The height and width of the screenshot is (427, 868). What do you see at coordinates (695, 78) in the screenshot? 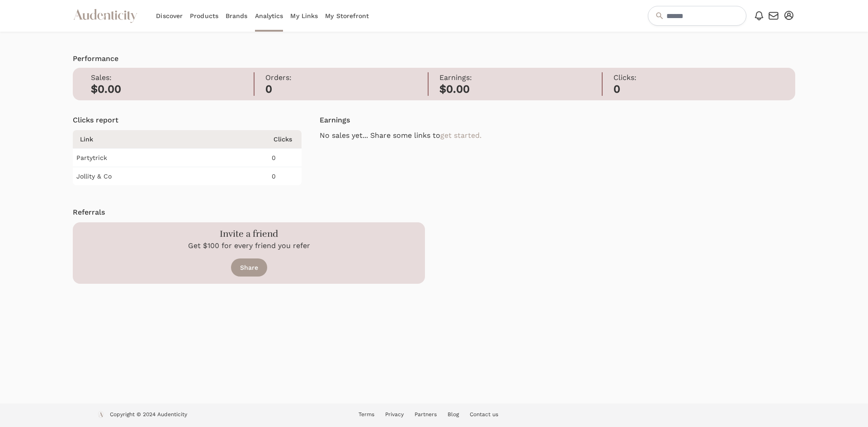
I see `p: Clicks:` at bounding box center [695, 78].